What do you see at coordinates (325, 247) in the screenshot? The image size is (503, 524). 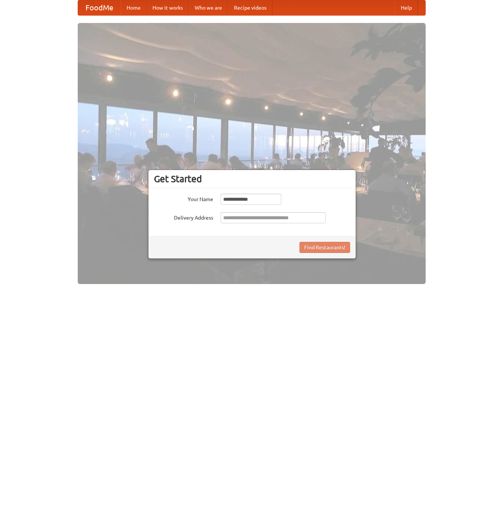 I see `button: Find Restaurants!` at bounding box center [325, 247].